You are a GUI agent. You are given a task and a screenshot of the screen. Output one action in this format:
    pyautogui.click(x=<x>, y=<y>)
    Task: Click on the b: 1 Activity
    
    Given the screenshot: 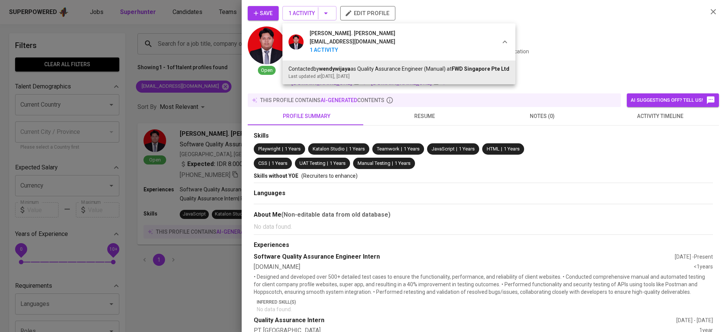 What is the action you would take?
    pyautogui.click(x=352, y=50)
    